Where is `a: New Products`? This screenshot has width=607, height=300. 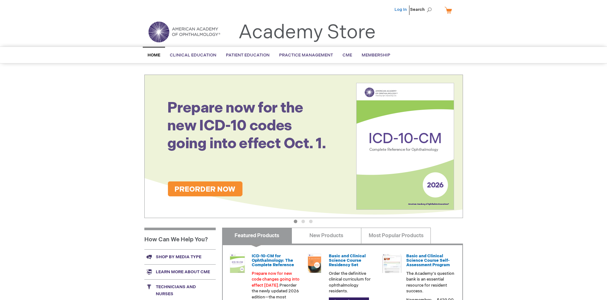
a: New Products is located at coordinates (326, 235).